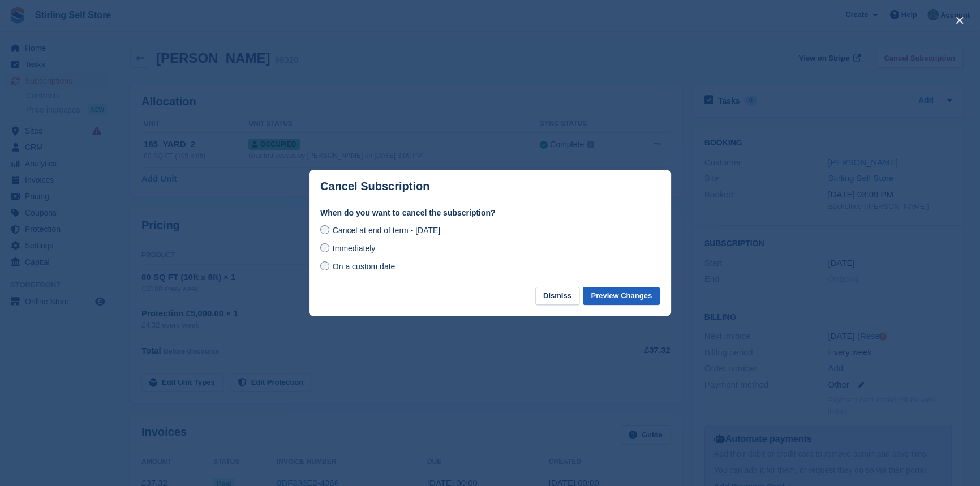 The image size is (980, 486). I want to click on input: Immediately, so click(325, 248).